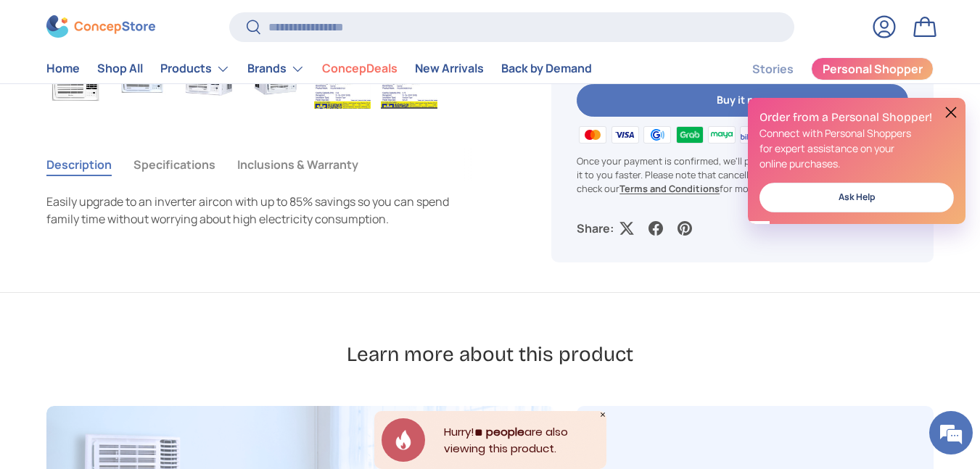  I want to click on img: ConcepStore, so click(101, 27).